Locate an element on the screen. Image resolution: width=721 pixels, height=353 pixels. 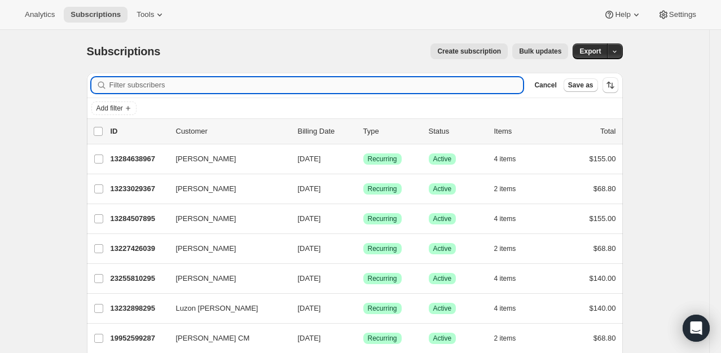
p: 13284638967 is located at coordinates (139, 159).